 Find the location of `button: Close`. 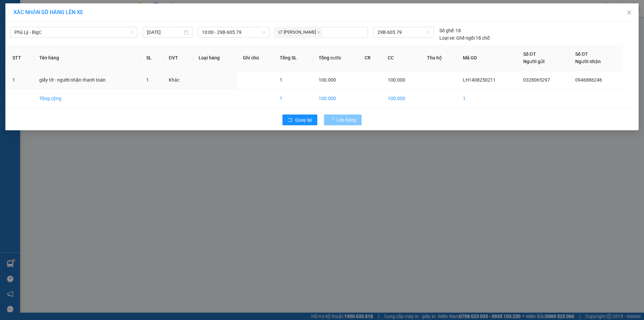

button: Close is located at coordinates (630, 13).